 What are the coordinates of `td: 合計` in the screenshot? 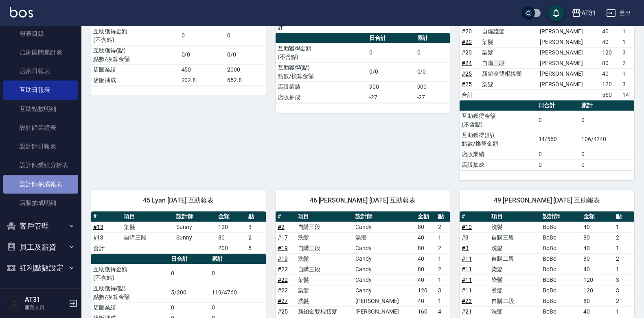 It's located at (106, 248).